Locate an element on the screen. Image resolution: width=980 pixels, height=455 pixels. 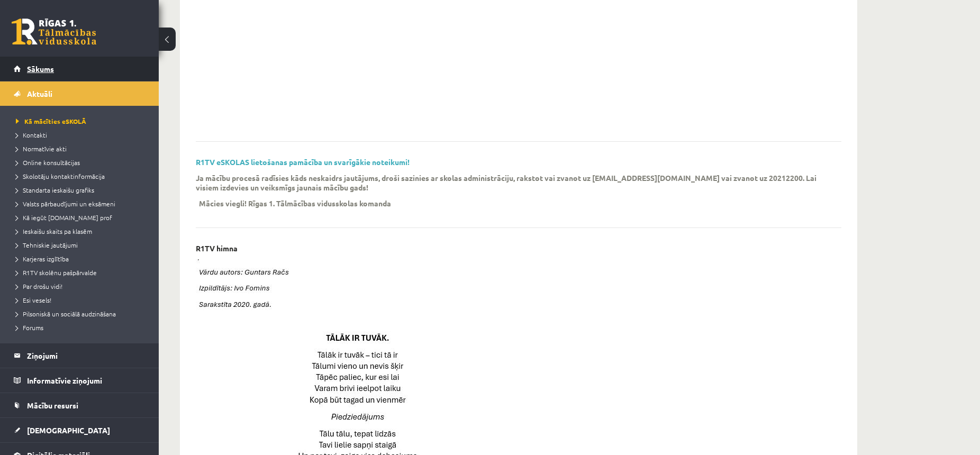
p: Mācies viegli! is located at coordinates (223, 203).